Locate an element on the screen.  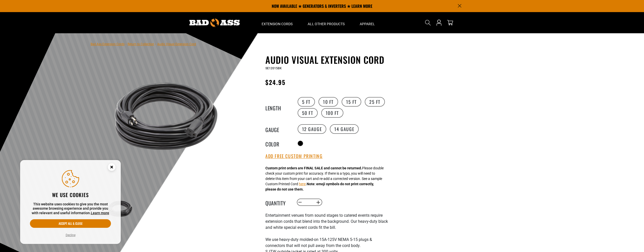
button: Accept all & close is located at coordinates (70, 223).